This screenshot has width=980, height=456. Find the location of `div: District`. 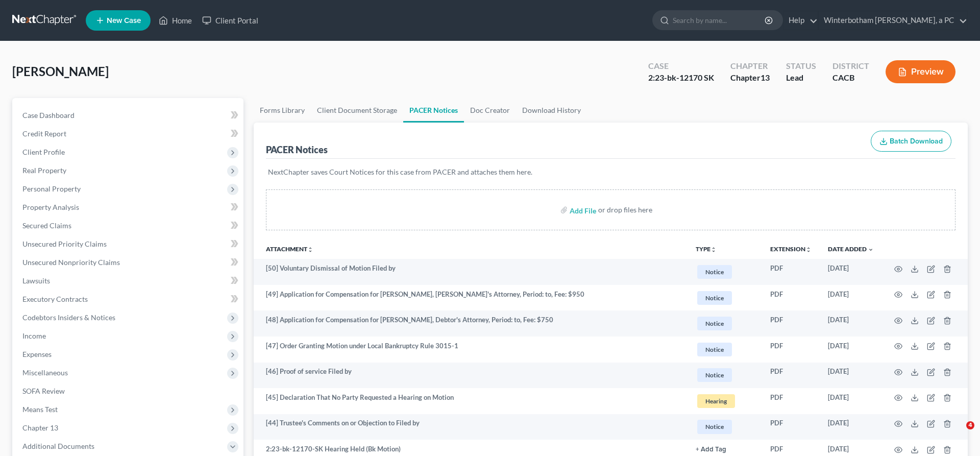

div: District is located at coordinates (850, 66).